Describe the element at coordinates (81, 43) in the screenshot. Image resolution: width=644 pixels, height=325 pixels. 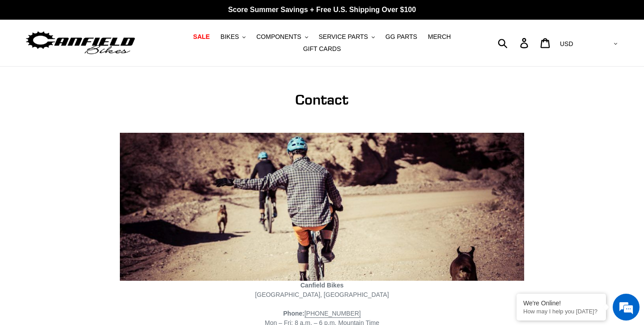
I see `img: Canfield Bikes` at that location.